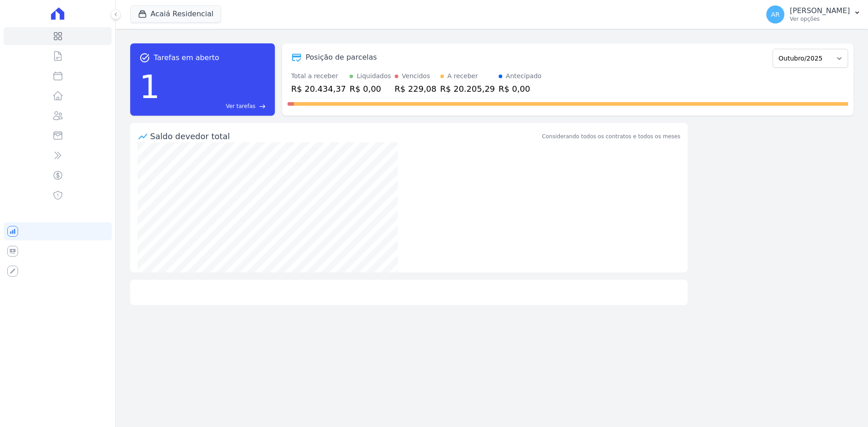  What do you see at coordinates (149, 87) in the screenshot?
I see `div: 1` at bounding box center [149, 87].